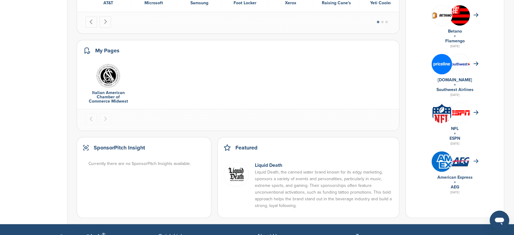  What do you see at coordinates (455, 89) in the screenshot?
I see `a: Southwest Airlines` at bounding box center [455, 89].